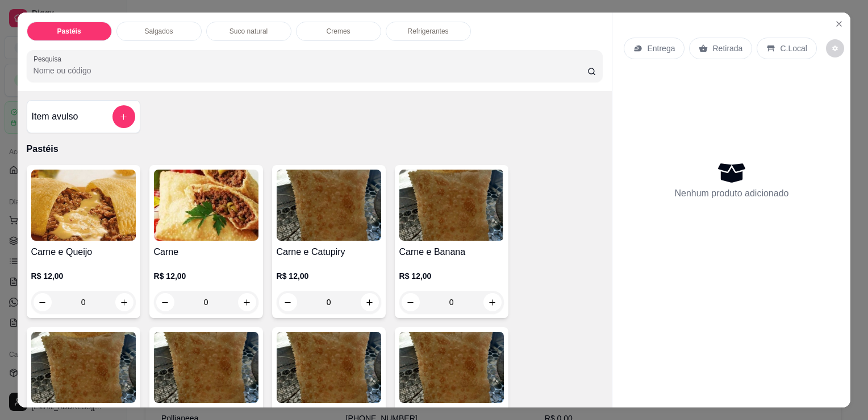 The width and height of the screenshot is (868, 420). Describe the element at coordinates (835, 48) in the screenshot. I see `button: decrease-product-quantity` at that location.